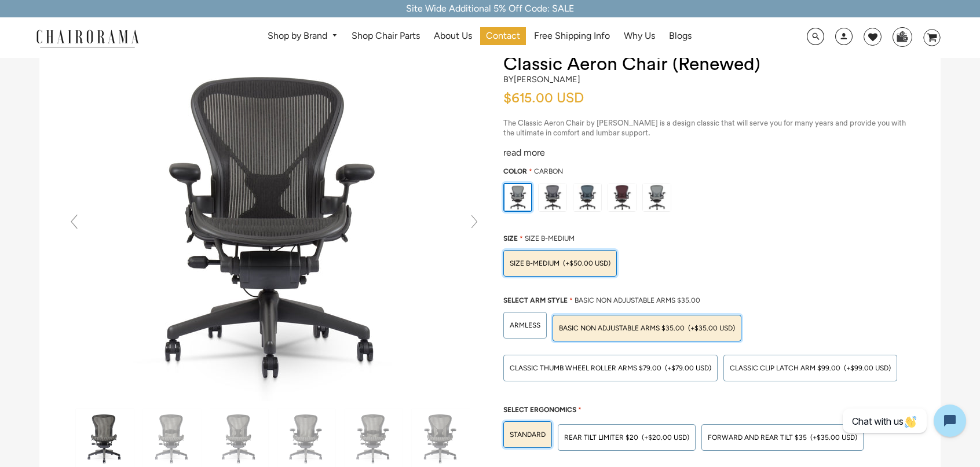 Image resolution: width=980 pixels, height=467 pixels. What do you see at coordinates (680, 36) in the screenshot?
I see `span: Blogs` at bounding box center [680, 36].